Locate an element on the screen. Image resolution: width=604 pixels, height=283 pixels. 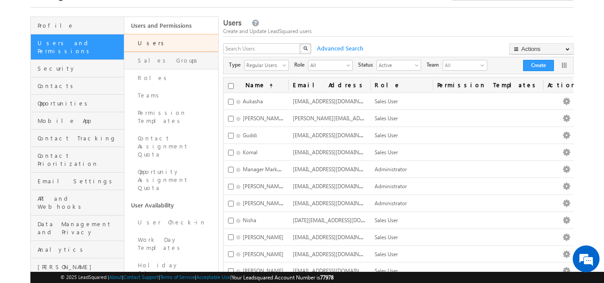
a: Contact Assignment Quota is located at coordinates (171, 146).